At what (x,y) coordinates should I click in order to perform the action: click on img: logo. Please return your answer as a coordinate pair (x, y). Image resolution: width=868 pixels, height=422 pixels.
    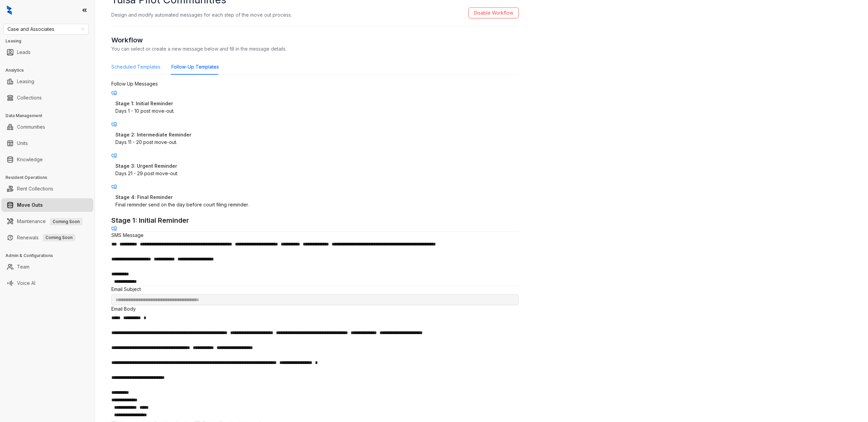
    Looking at the image, I should click on (9, 10).